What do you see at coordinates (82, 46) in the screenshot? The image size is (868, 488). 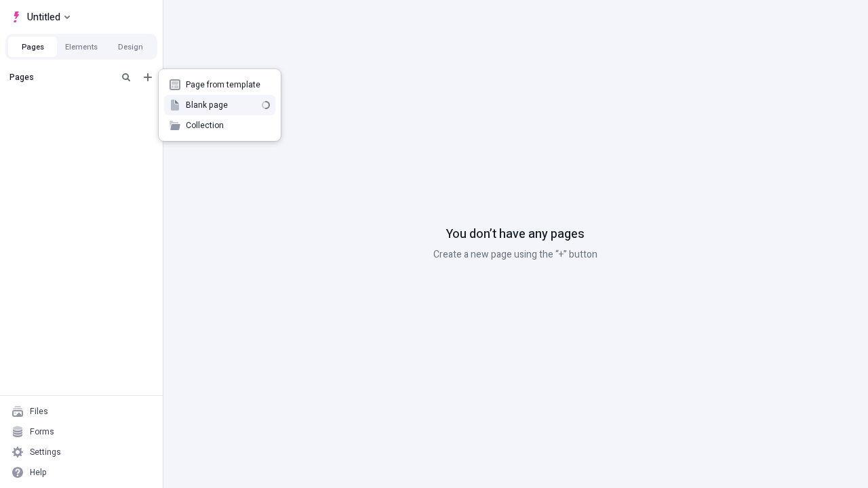 I see `button: Elements` at bounding box center [82, 46].